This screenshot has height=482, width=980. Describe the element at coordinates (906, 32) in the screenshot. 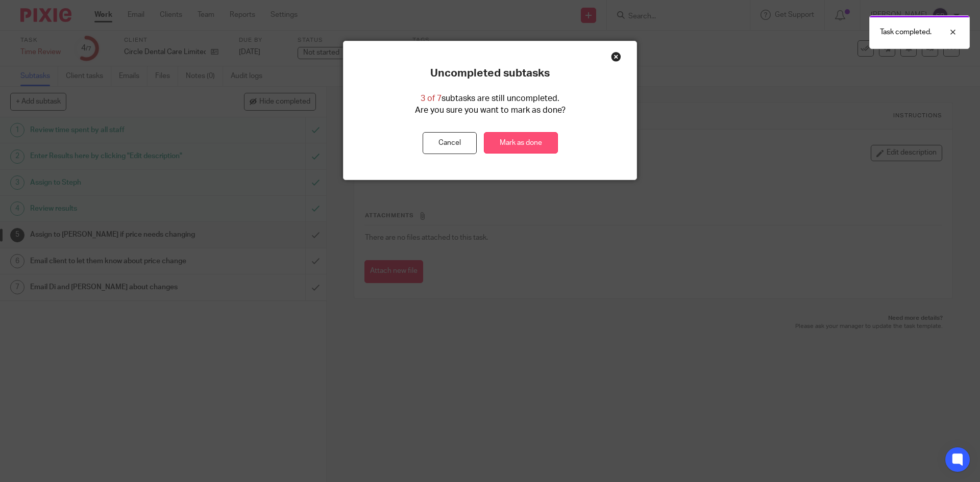

I see `p: Task completed.` at that location.